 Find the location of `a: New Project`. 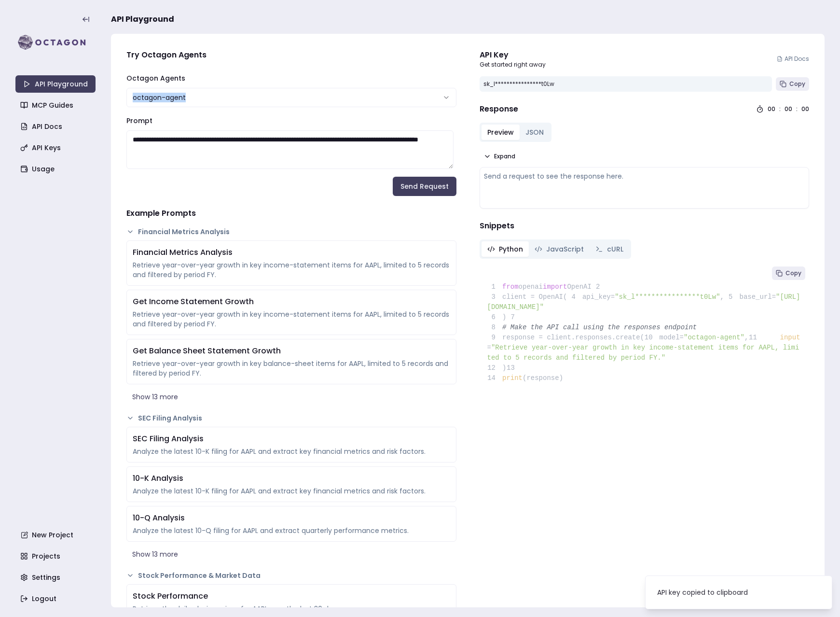

a: New Project is located at coordinates (57, 535).